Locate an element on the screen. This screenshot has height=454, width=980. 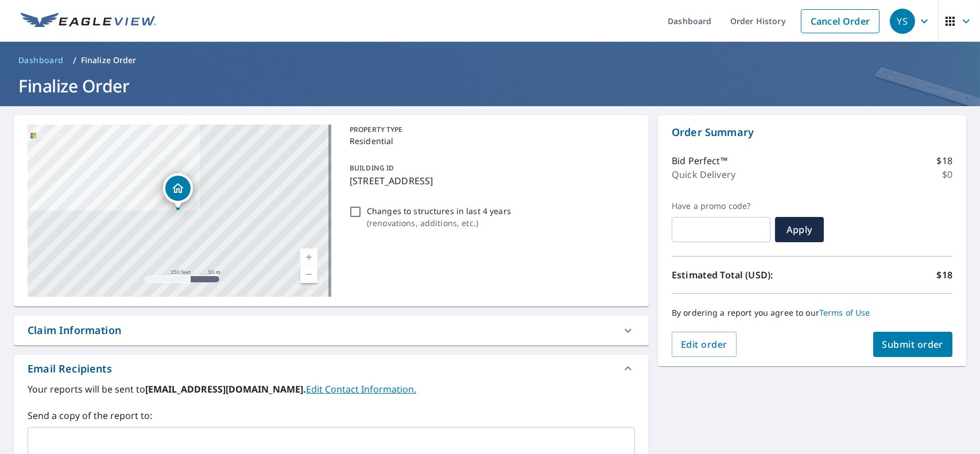
a: EditContactInfo is located at coordinates (361, 389).